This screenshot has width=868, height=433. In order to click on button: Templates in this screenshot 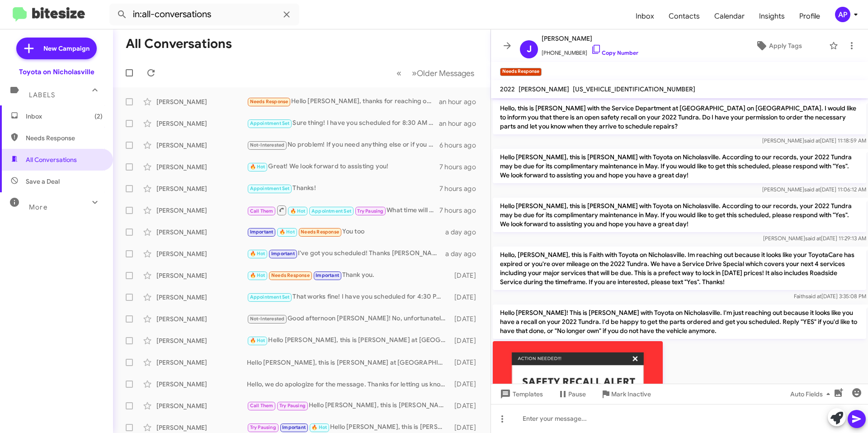, I will do `click(520, 394)`.